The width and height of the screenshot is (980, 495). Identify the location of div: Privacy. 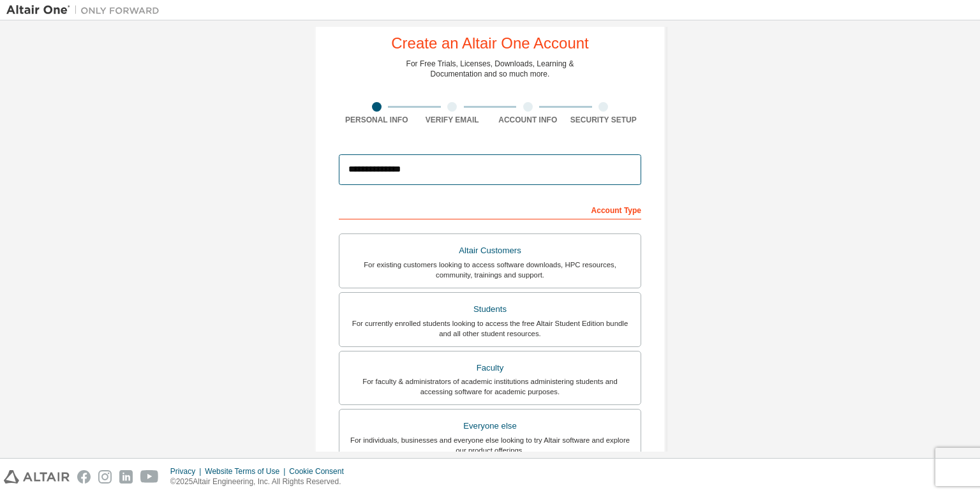
(188, 471).